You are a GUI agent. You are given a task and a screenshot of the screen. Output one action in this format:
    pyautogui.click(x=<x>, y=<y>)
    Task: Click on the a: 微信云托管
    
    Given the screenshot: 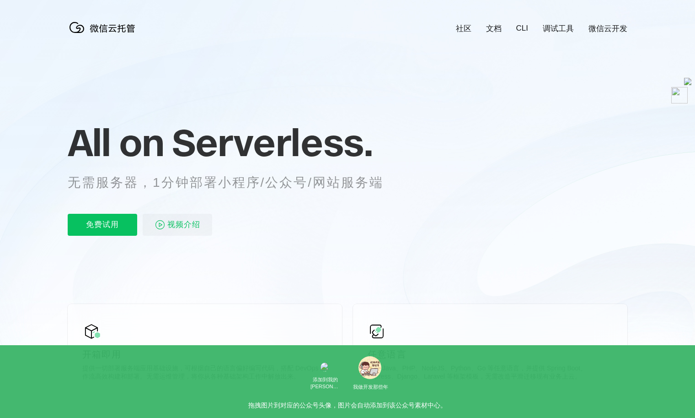 What is the action you would take?
    pyautogui.click(x=104, y=34)
    